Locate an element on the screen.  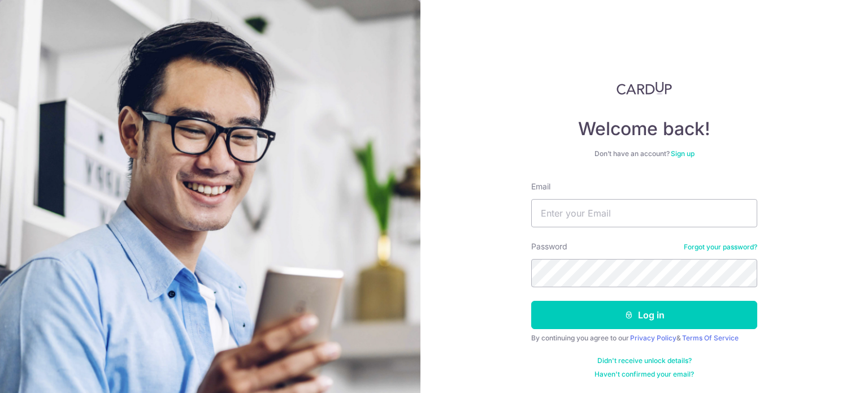
a: Didn't receive unlock details? is located at coordinates (644, 360).